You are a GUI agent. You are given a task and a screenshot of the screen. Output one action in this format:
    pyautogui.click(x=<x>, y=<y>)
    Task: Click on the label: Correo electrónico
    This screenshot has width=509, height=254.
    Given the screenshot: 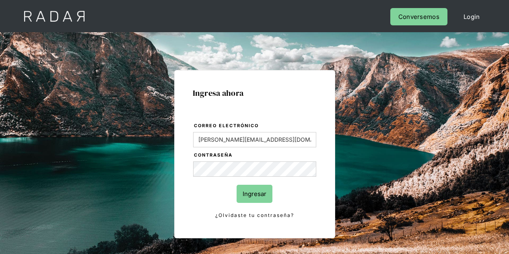 What is the action you would take?
    pyautogui.click(x=255, y=126)
    